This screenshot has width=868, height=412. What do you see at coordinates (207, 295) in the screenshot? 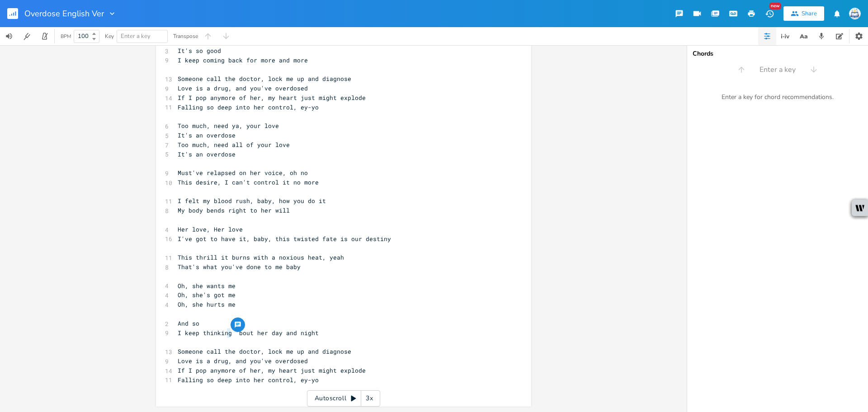
I see `span: Oh, she's got me` at bounding box center [207, 295].